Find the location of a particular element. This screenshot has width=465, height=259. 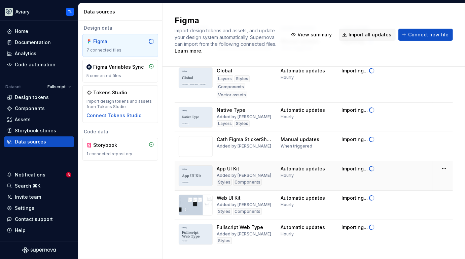

button: View summary is located at coordinates (312, 35).